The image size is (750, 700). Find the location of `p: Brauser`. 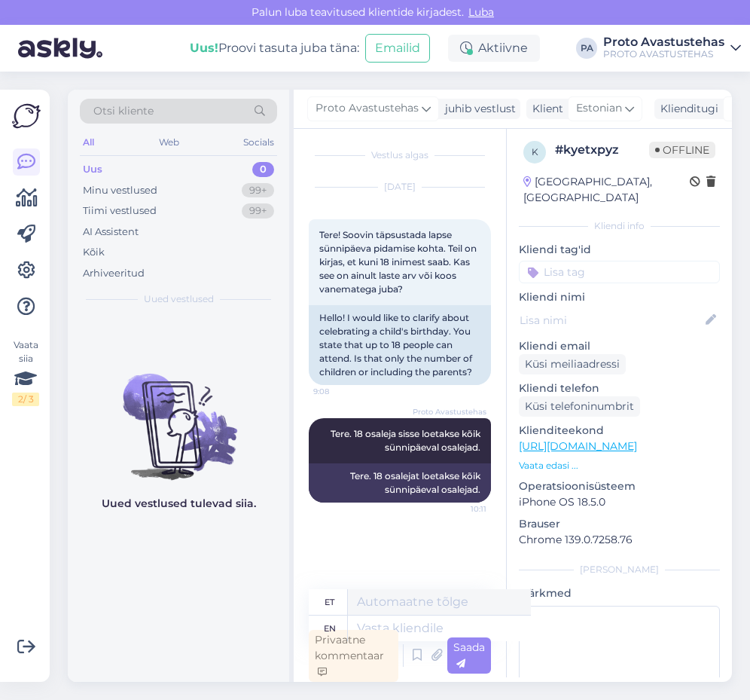

p: Brauser is located at coordinates (619, 523).